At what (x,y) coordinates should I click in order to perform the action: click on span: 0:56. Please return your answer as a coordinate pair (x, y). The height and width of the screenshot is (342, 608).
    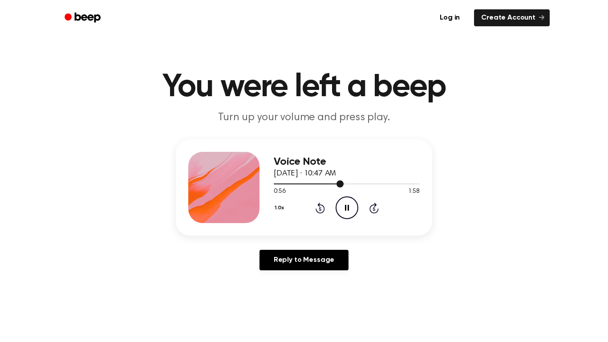
    Looking at the image, I should click on (280, 192).